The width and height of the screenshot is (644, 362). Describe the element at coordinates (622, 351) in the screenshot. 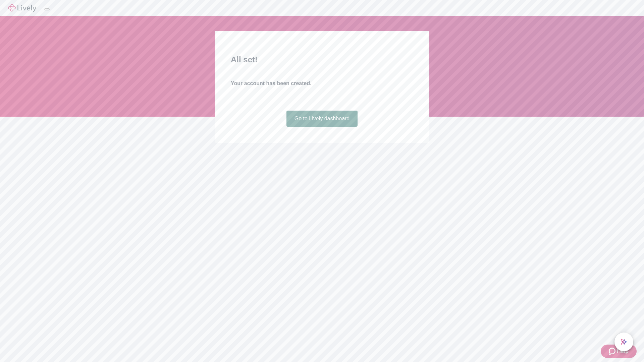

I see `span: Help` at that location.